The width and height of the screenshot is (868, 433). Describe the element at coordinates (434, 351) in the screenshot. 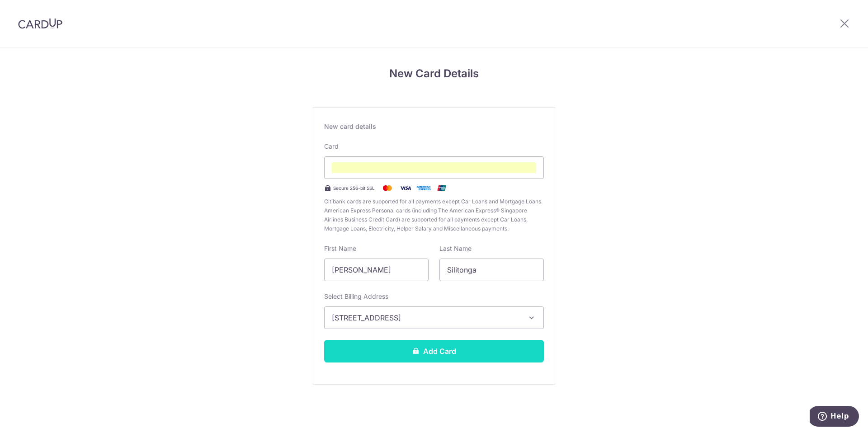

I see `button: Add Card` at that location.